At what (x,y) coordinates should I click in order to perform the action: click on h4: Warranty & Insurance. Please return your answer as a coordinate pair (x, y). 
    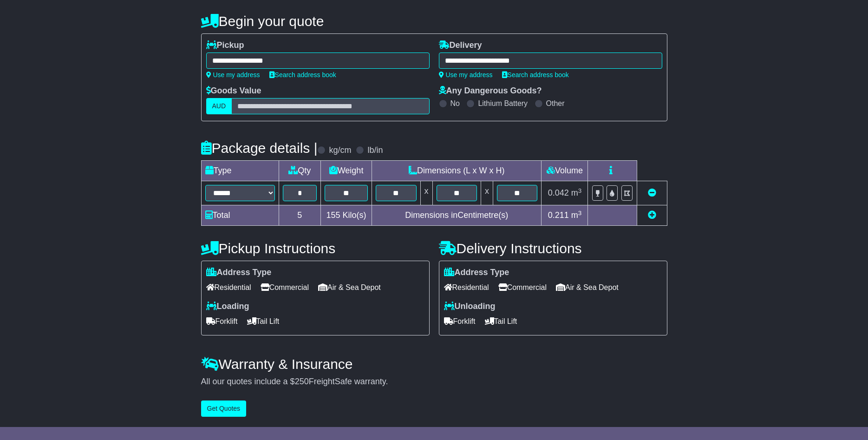
    Looking at the image, I should click on (434, 364).